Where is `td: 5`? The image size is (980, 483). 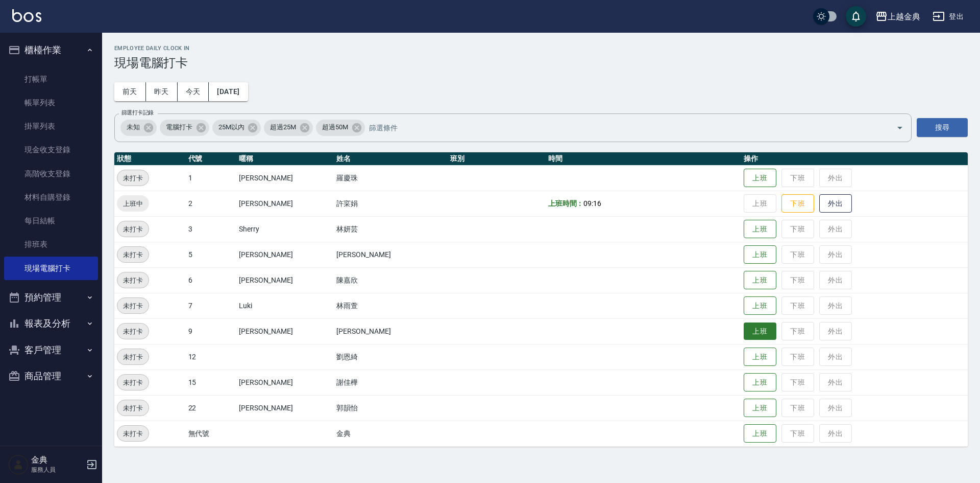 td: 5 is located at coordinates (210, 254).